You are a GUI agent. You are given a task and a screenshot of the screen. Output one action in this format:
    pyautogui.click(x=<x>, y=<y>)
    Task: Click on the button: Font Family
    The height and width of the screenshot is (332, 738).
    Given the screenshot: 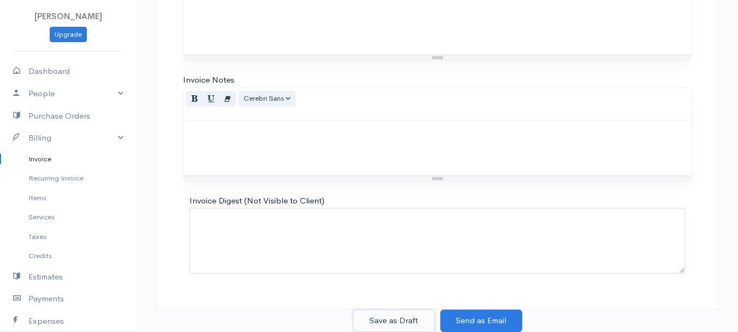 What is the action you would take?
    pyautogui.click(x=267, y=98)
    